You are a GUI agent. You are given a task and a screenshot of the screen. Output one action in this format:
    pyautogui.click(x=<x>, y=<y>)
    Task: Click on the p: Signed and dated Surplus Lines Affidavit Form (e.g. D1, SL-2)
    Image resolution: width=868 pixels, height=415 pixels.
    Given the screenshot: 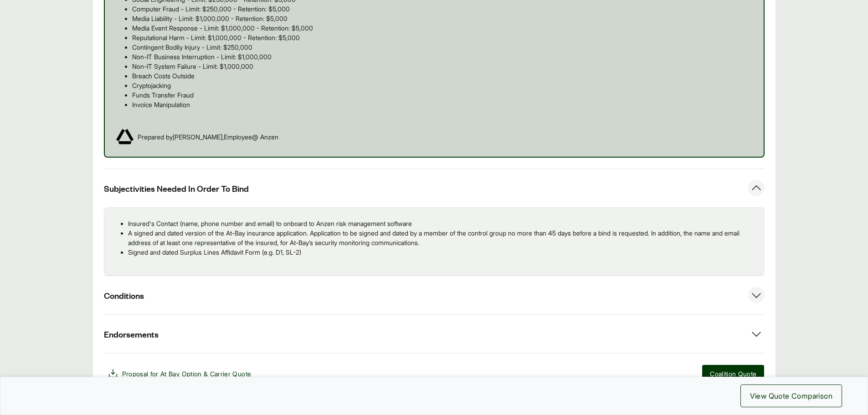 What is the action you would take?
    pyautogui.click(x=442, y=252)
    